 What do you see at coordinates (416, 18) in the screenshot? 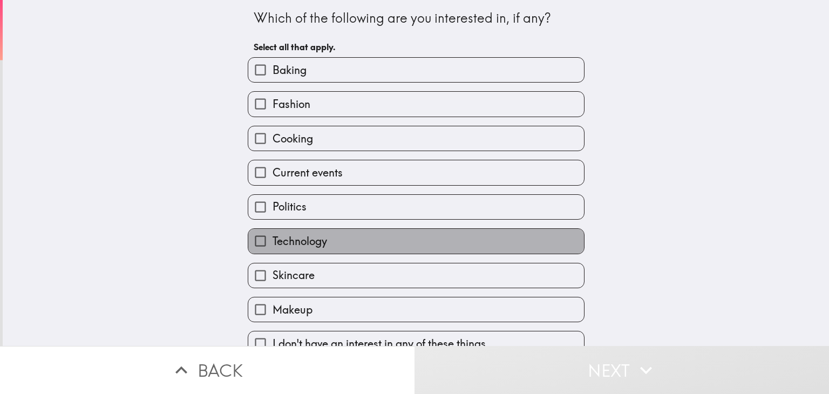
I see `div: Which of the following are you interested in, if any?` at bounding box center [416, 18].